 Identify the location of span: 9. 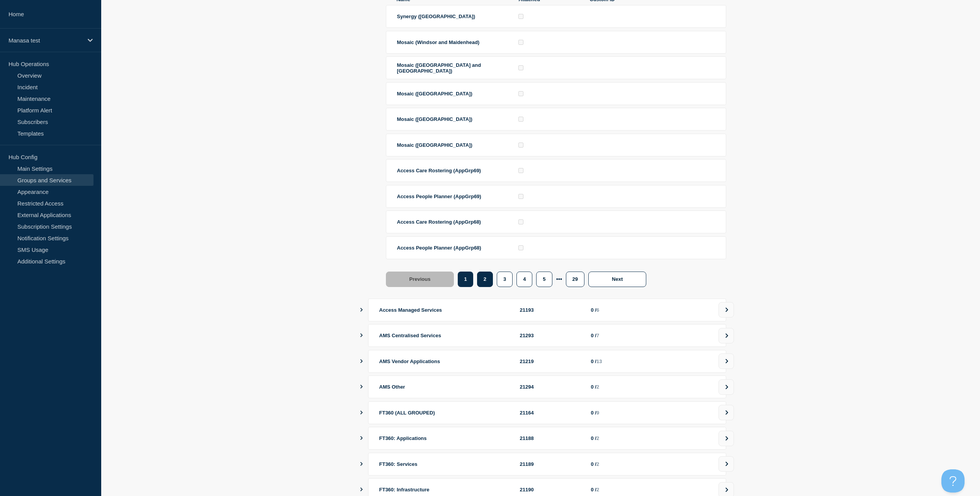
(597, 412).